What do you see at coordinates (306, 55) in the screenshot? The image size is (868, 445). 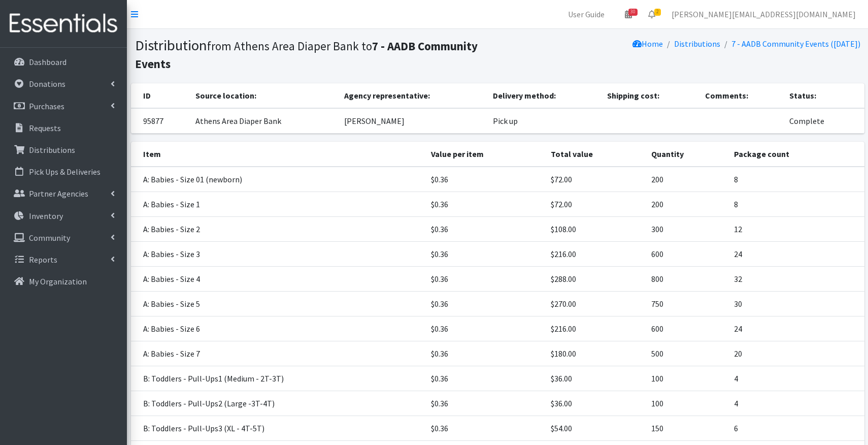 I see `small: from Athens Area Diaper Bank to` at bounding box center [306, 55].